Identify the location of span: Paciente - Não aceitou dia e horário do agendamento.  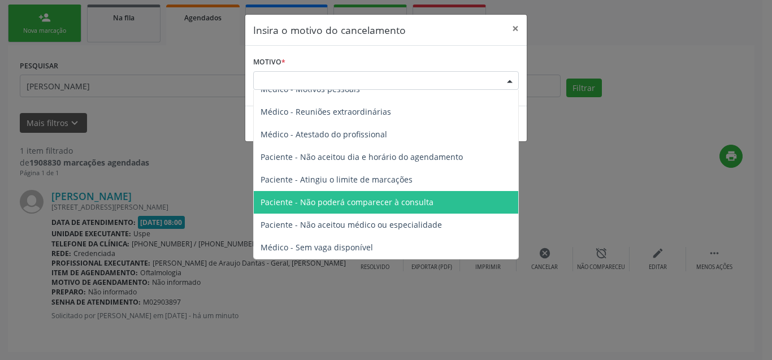
(362, 157).